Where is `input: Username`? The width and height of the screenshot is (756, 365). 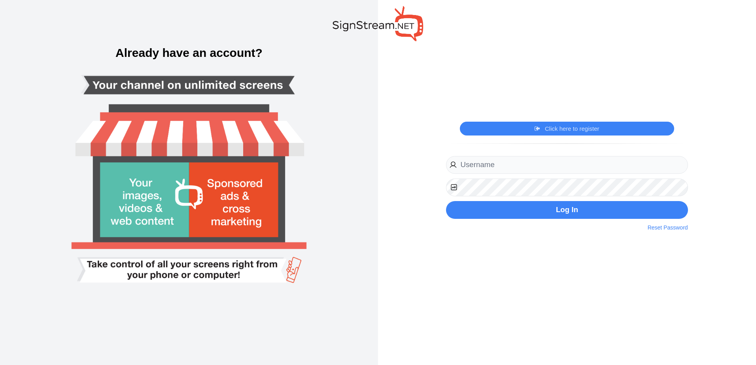 input: Username is located at coordinates (567, 165).